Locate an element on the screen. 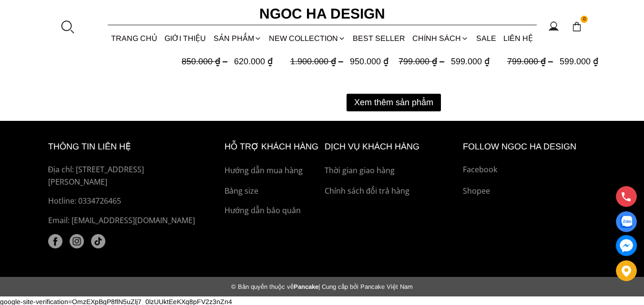 Image resolution: width=644 pixels, height=305 pixels. a: Display image is located at coordinates (627, 222).